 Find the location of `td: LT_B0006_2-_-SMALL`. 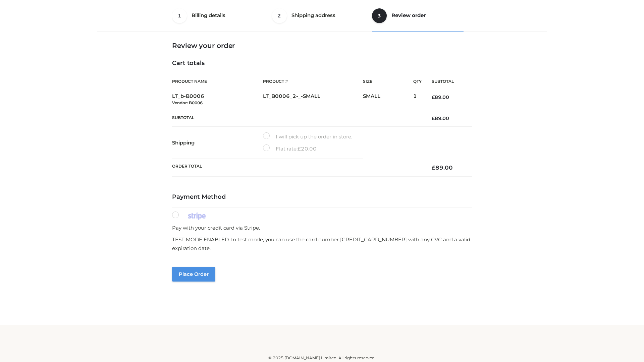

td: LT_B0006_2-_-SMALL is located at coordinates (313, 99).